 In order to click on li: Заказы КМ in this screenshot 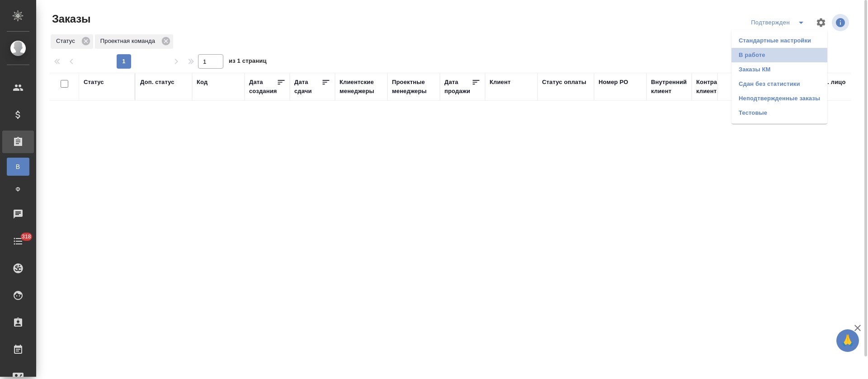, I will do `click(779, 70)`.